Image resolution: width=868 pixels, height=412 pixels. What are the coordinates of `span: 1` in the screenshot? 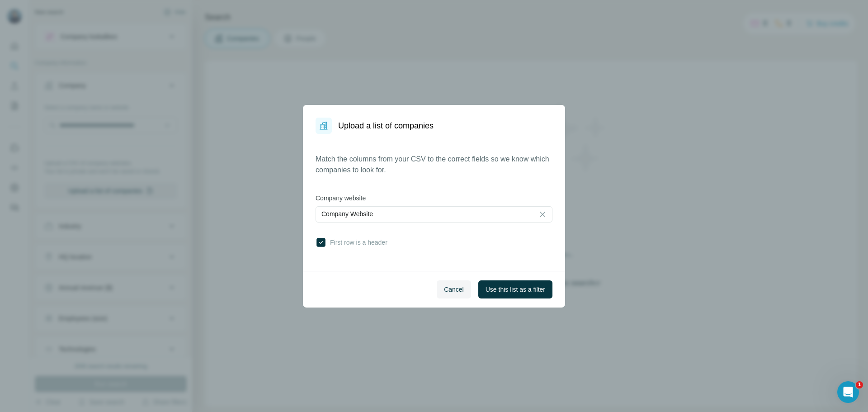 It's located at (860, 385).